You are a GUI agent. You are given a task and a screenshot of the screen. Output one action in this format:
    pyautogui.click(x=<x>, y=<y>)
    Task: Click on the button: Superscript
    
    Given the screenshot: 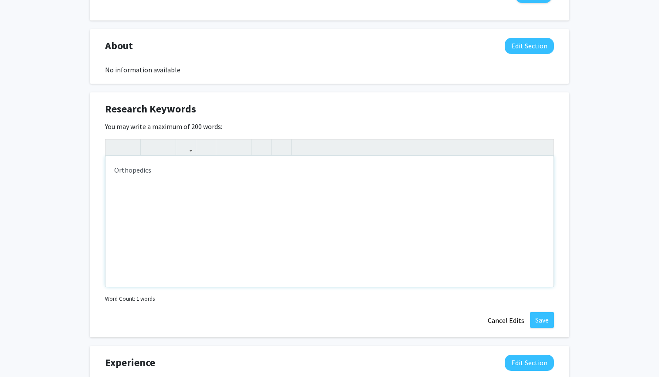 What is the action you would take?
    pyautogui.click(x=150, y=147)
    